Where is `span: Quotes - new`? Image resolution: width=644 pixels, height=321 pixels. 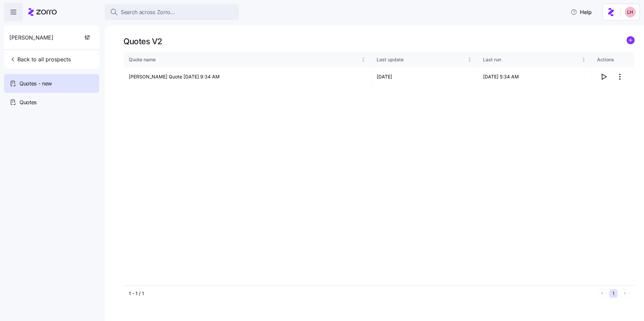
span: Quotes - new is located at coordinates (36, 84).